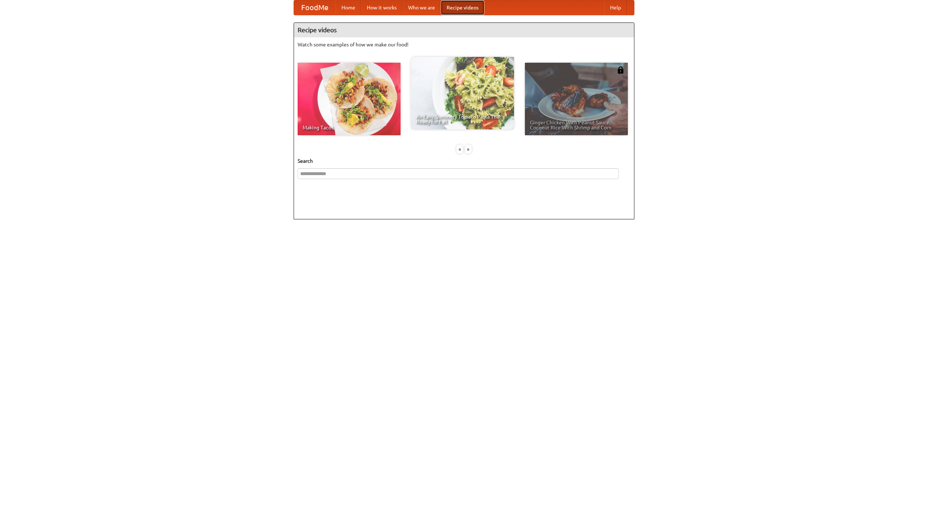 This screenshot has height=513, width=928. Describe the element at coordinates (349, 99) in the screenshot. I see `a: Making Tacos` at that location.